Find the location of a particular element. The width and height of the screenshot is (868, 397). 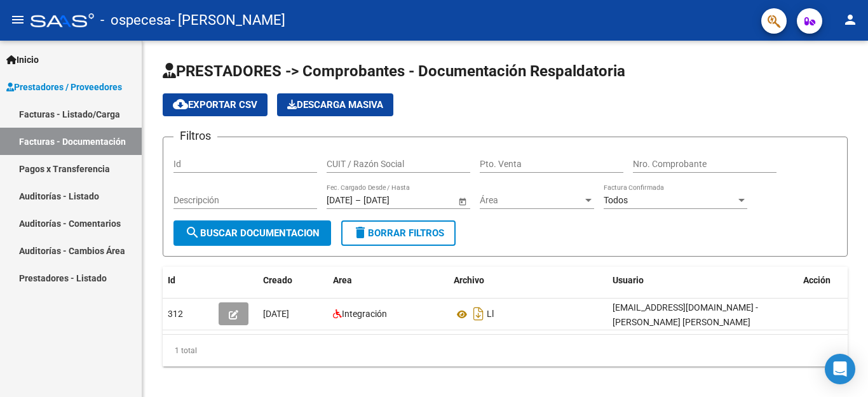

span: Todos is located at coordinates (616, 201).